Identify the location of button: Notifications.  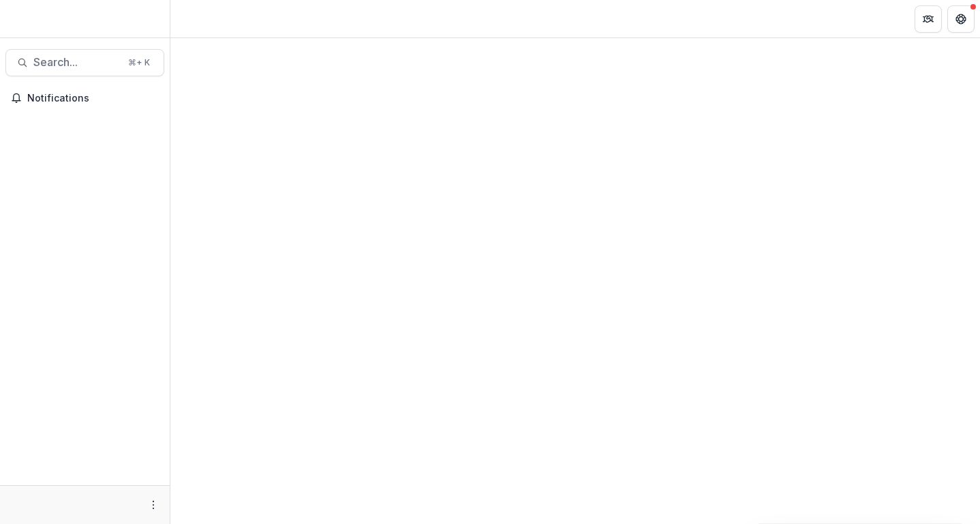
(84, 98).